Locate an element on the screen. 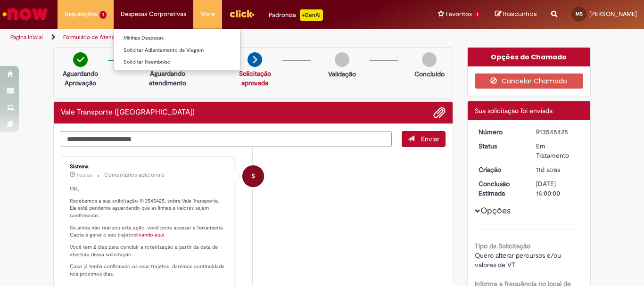  span: Despesas Corporativas is located at coordinates (153, 14).